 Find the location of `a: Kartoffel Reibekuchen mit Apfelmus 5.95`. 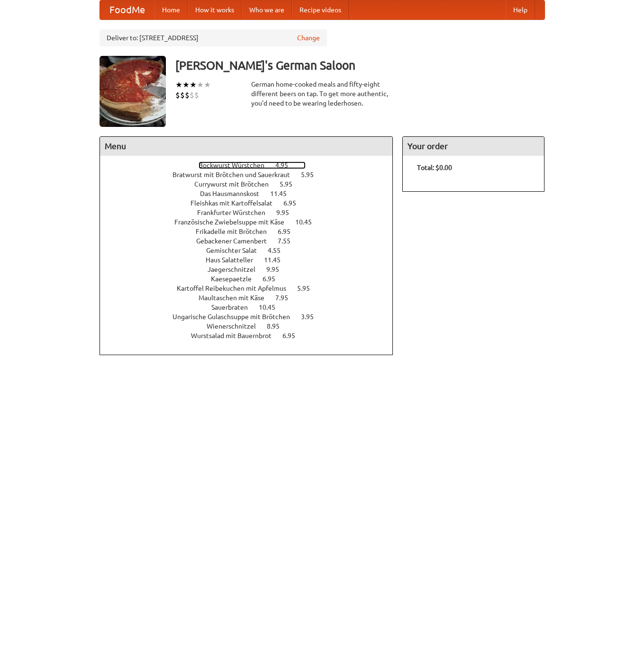

a: Kartoffel Reibekuchen mit Apfelmus 5.95 is located at coordinates (252, 288).